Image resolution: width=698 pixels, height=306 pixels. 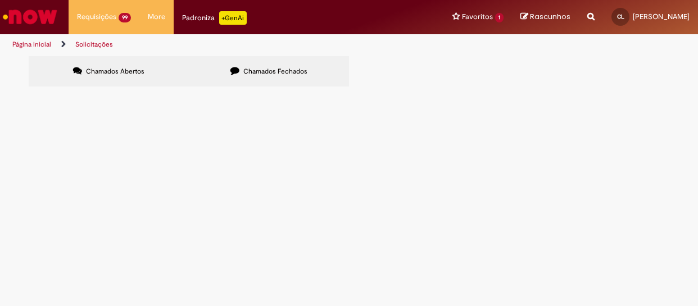 What do you see at coordinates (30, 17) in the screenshot?
I see `img: ServiceNow` at bounding box center [30, 17].